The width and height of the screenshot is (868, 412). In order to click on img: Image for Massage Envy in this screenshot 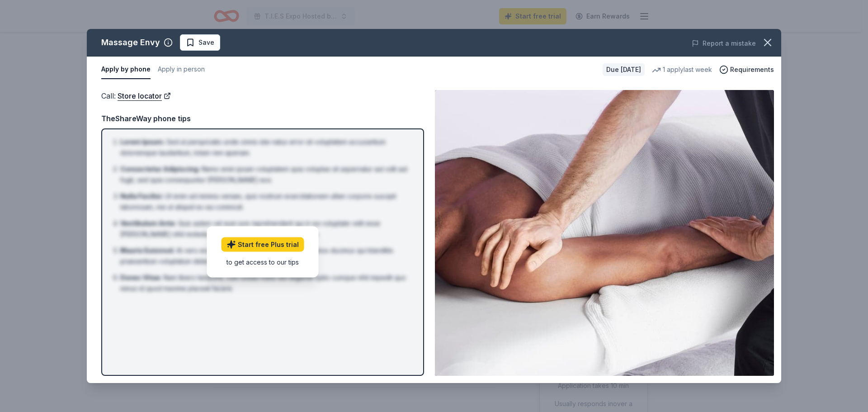, I will do `click(605, 233)`.